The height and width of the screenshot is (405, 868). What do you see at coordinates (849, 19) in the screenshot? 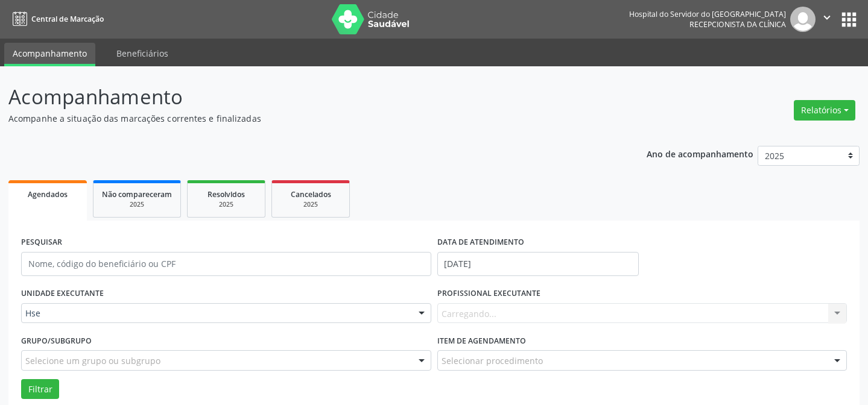
I see `button: apps` at bounding box center [849, 19].